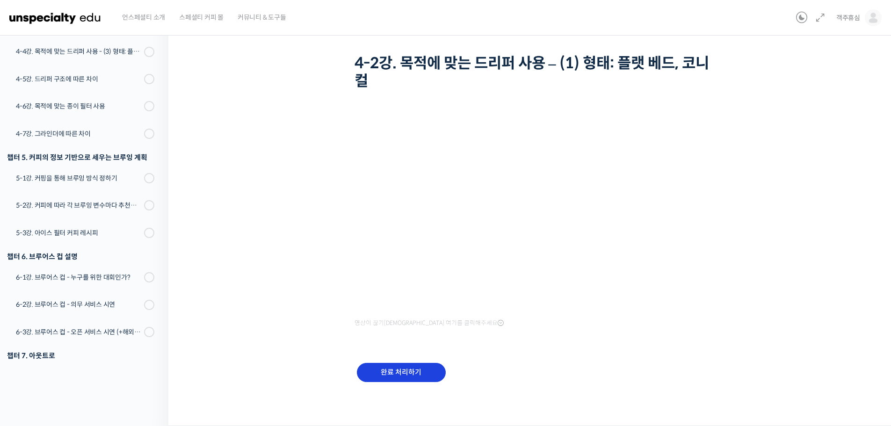 This screenshot has width=891, height=426. I want to click on div: 챕터 6. 브루어스 컵 설명, so click(80, 256).